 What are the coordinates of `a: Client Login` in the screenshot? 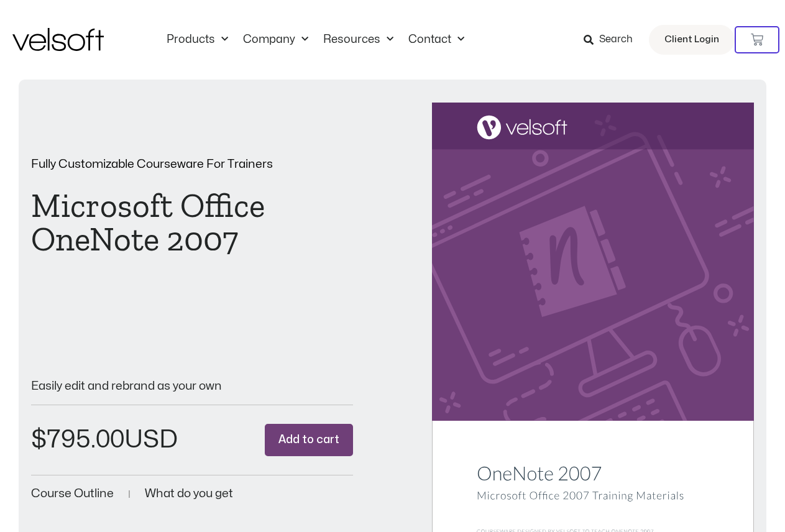 It's located at (692, 40).